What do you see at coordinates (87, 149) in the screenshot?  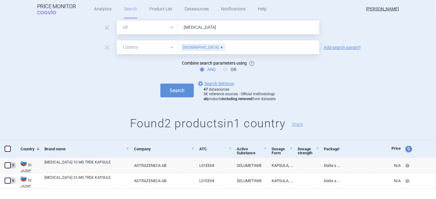 I see `a: Brand name` at bounding box center [87, 149].